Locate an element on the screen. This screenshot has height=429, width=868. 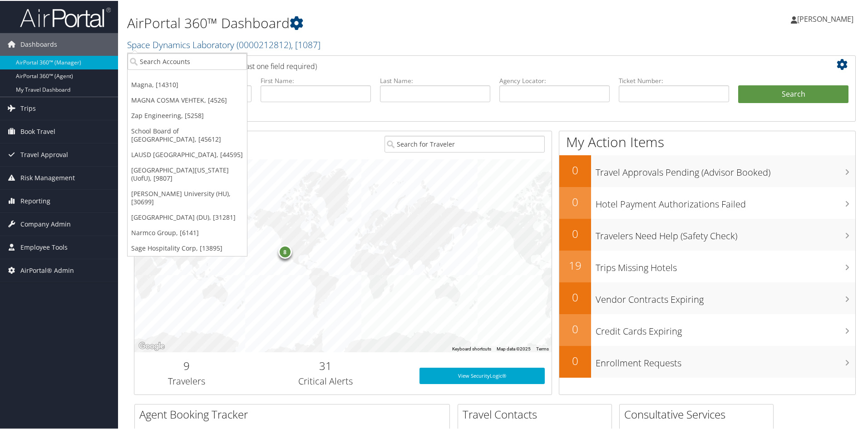
a: 0Hotel Payment Authorizations Failed is located at coordinates (707, 202).